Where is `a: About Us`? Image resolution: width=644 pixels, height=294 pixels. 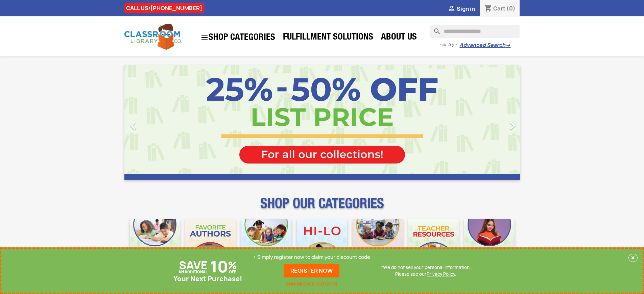
a: About Us is located at coordinates (399, 38).